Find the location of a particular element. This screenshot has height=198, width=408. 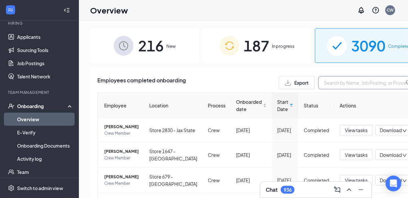

a: Activity log is located at coordinates (45, 159).